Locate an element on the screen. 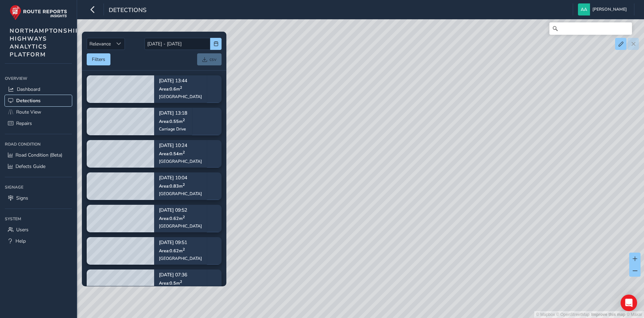 The width and height of the screenshot is (644, 318). div: Overview is located at coordinates (38, 79).